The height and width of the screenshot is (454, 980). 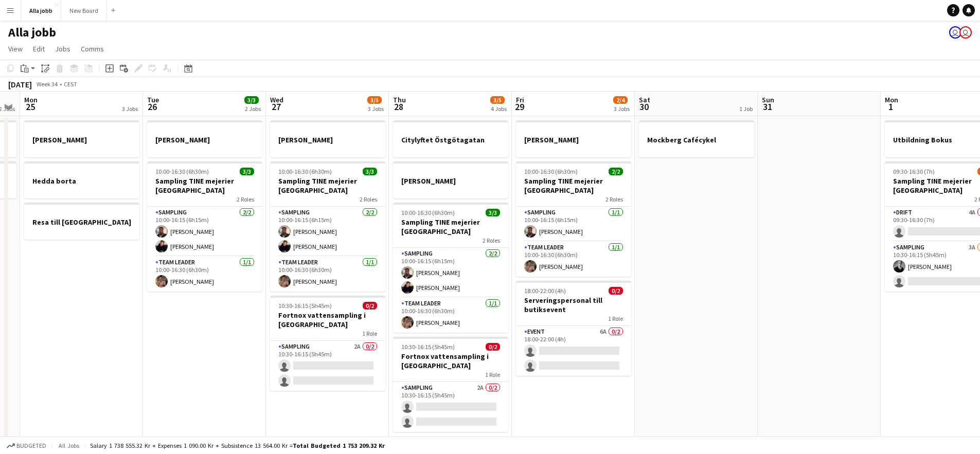 What do you see at coordinates (71, 84) in the screenshot?
I see `div: CEST` at bounding box center [71, 84].